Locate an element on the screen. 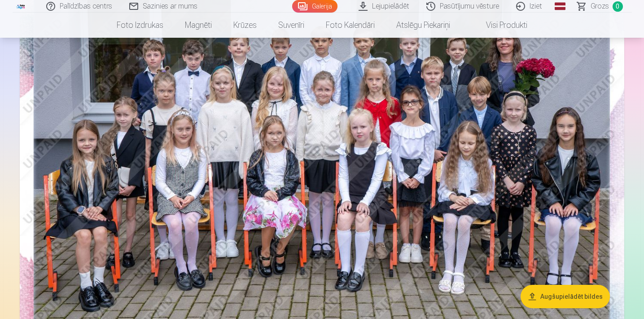 Image resolution: width=644 pixels, height=319 pixels. a: Foto kalendāri is located at coordinates (350, 25).